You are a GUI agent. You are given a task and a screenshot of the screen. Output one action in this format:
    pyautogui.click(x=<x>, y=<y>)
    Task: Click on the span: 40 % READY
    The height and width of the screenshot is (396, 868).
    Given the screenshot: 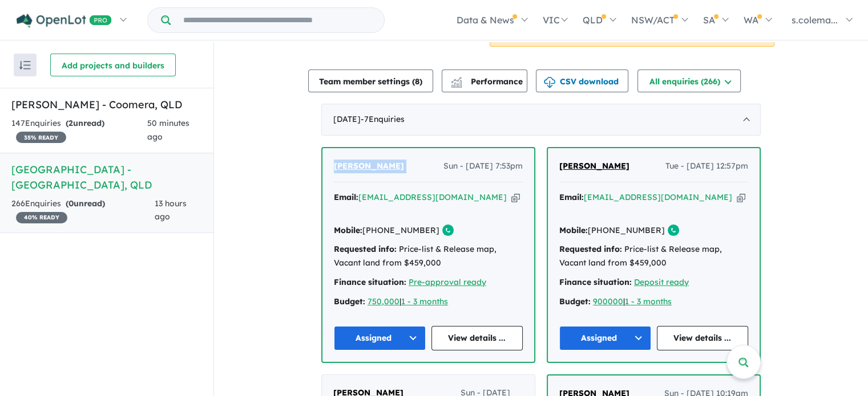 What is the action you would take?
    pyautogui.click(x=41, y=218)
    